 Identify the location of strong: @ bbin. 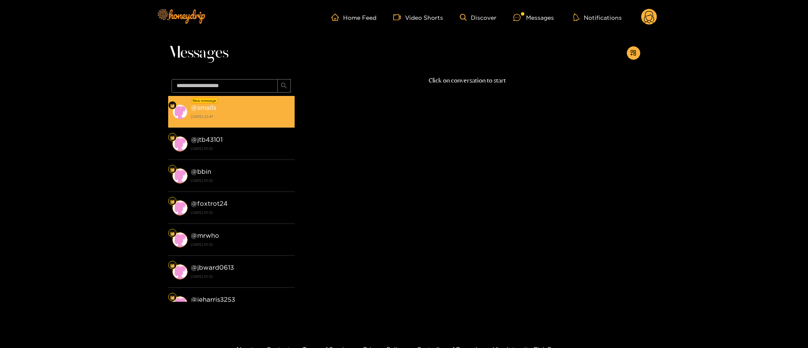
(201, 171).